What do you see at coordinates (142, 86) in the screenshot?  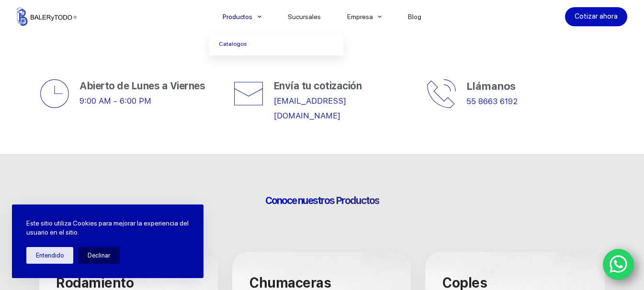 I see `span: Abierto de Lunes a Viernes` at bounding box center [142, 86].